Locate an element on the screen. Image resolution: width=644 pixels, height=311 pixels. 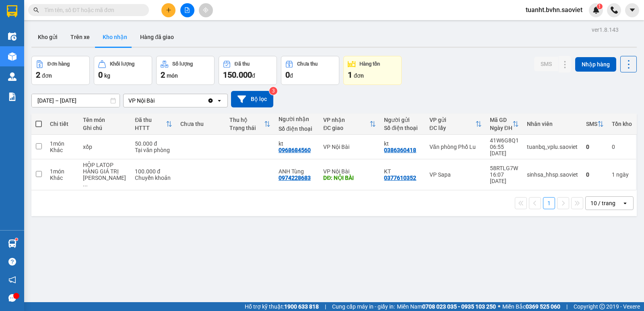
div: Người nhận is located at coordinates (296, 119).